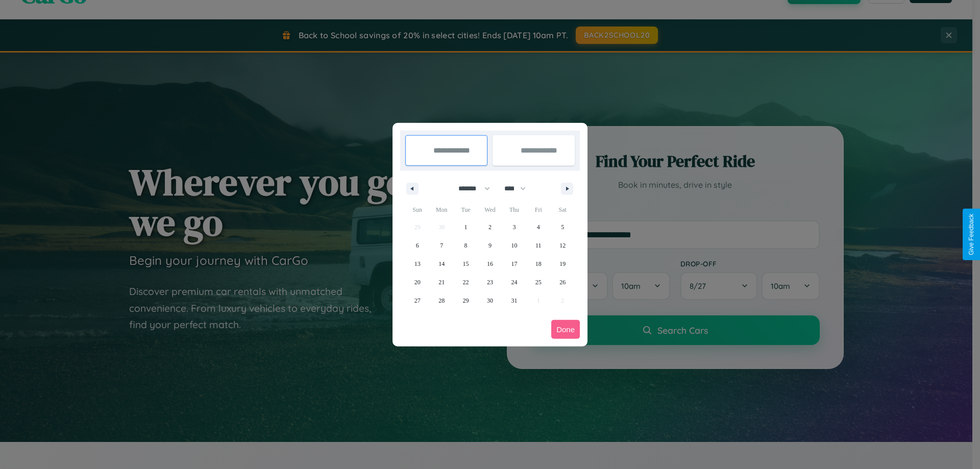  What do you see at coordinates (538, 245) in the screenshot?
I see `button: 11` at bounding box center [538, 245].